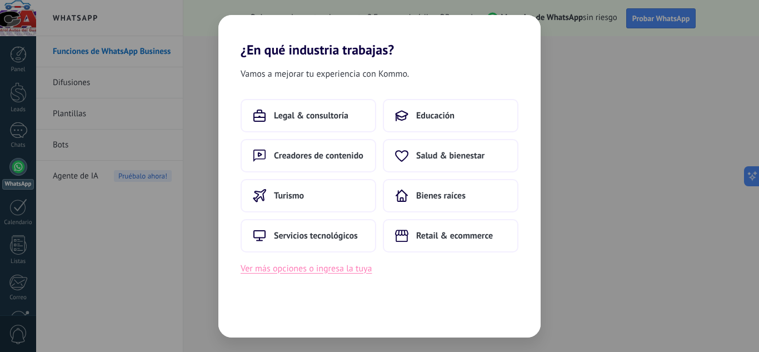 Image resolution: width=759 pixels, height=352 pixels. I want to click on span: Bienes raíces, so click(441, 196).